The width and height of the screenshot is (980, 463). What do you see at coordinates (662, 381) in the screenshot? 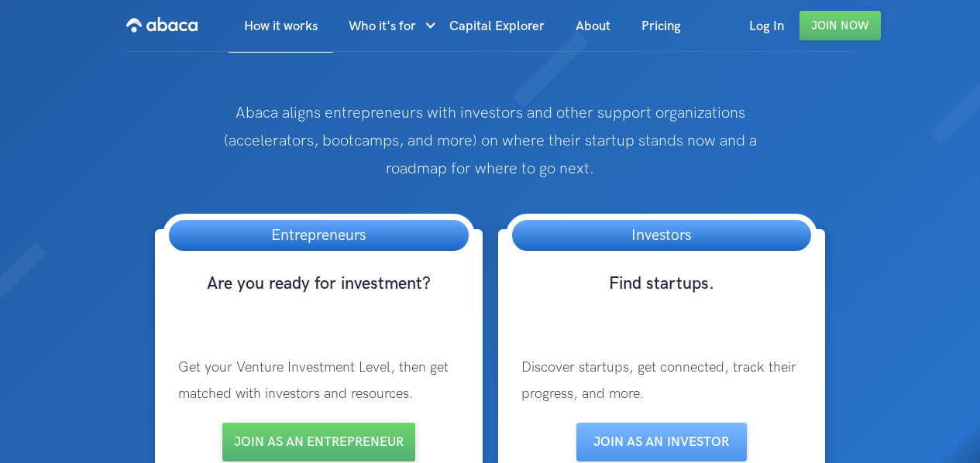
I see `p: Discover startups, get connected, track their progress, and more.` at bounding box center [662, 381].